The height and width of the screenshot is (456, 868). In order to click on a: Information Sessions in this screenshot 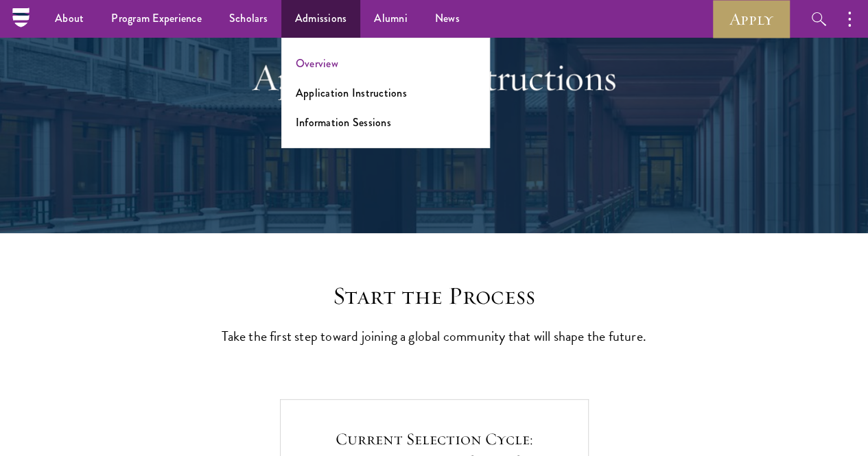, I will do `click(343, 122)`.